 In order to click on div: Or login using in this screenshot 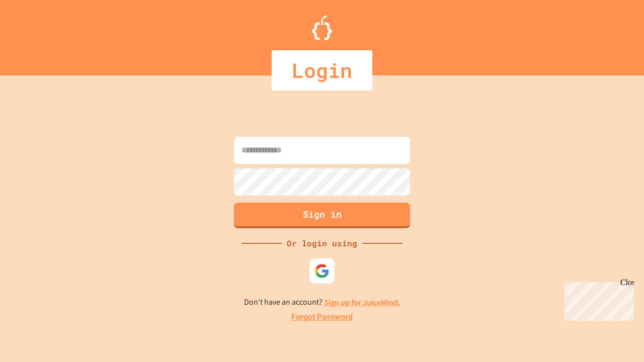, I will do `click(322, 243)`.